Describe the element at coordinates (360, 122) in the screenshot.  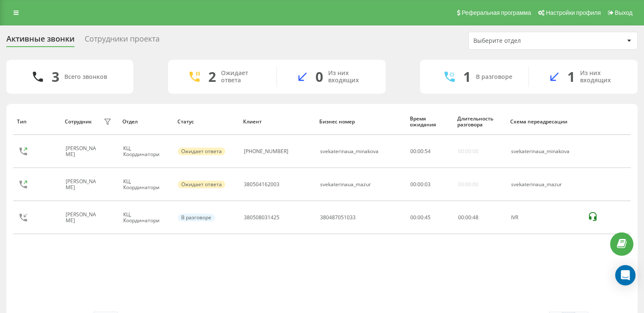
I see `div: Бизнес номер` at that location.